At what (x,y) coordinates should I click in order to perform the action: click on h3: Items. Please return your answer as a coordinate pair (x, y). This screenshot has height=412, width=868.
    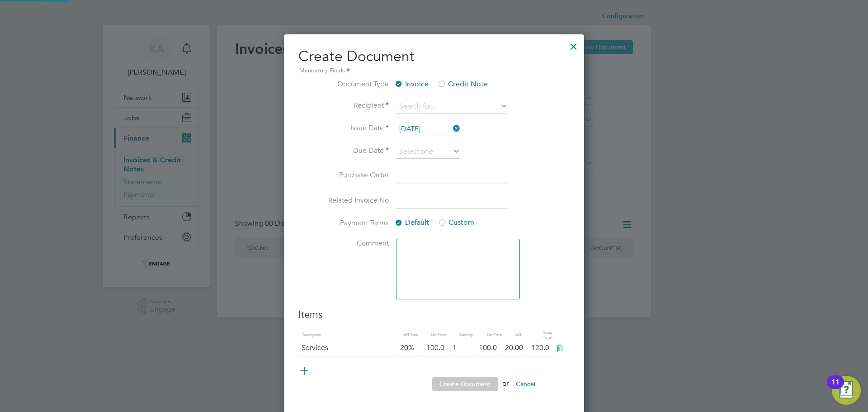
    Looking at the image, I should click on (434, 315).